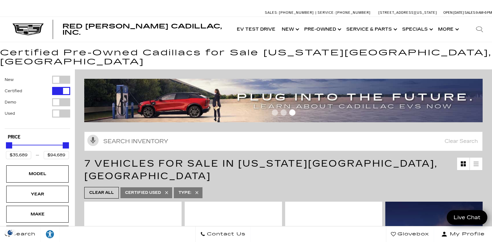 This screenshot has height=242, width=492. What do you see at coordinates (484, 12) in the screenshot?
I see `span: 9 AM-6 PM` at bounding box center [484, 12].